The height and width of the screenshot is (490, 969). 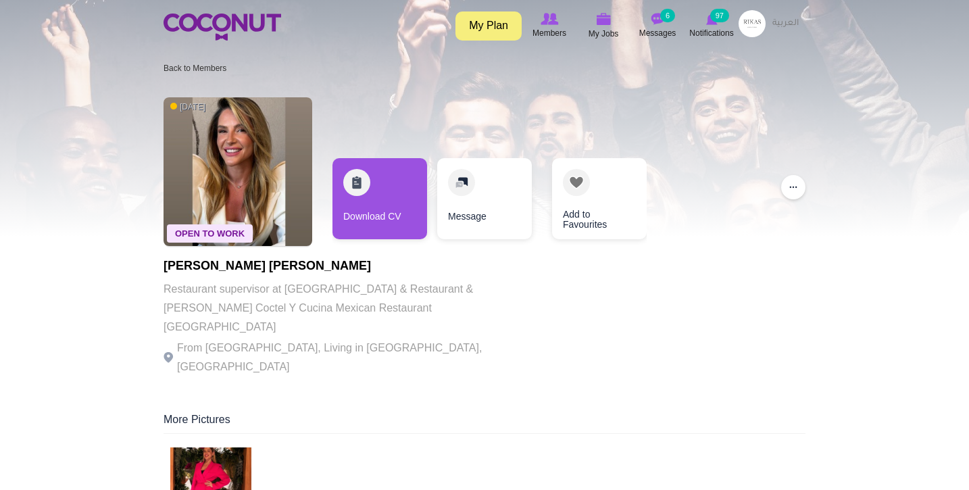 I want to click on small: 97, so click(x=719, y=16).